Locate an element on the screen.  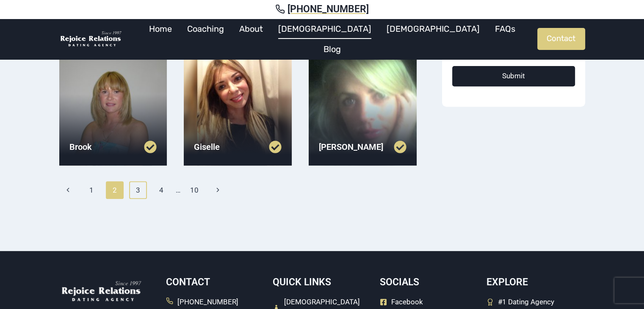
a: FAQs is located at coordinates (505, 29).